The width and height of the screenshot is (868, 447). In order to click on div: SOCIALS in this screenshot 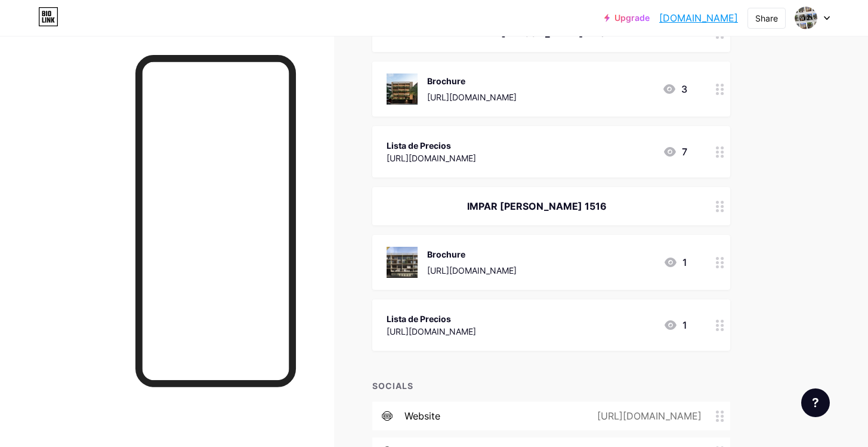, I will do `click(552, 385)`.